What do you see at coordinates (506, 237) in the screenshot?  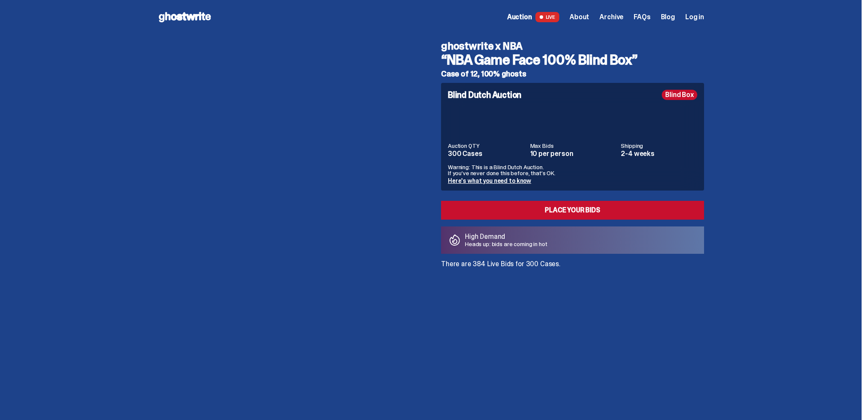 I see `p: High Demand` at bounding box center [506, 237].